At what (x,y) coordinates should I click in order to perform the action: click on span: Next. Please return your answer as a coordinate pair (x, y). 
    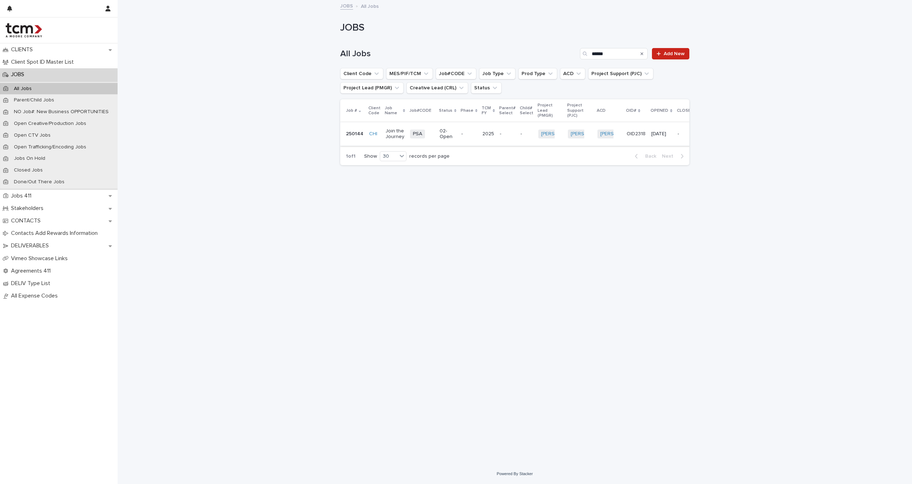
    Looking at the image, I should click on (670, 156).